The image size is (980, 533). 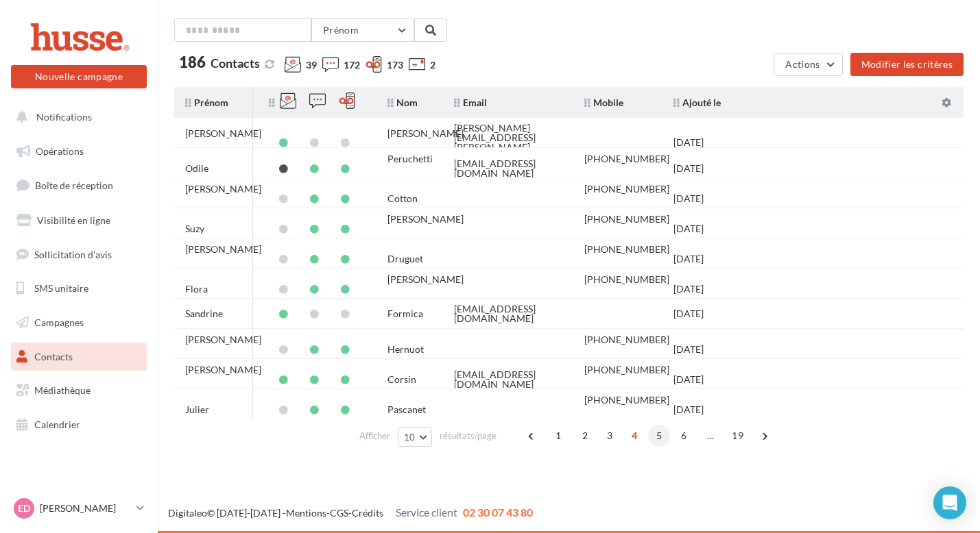 I want to click on div: Flora, so click(x=196, y=290).